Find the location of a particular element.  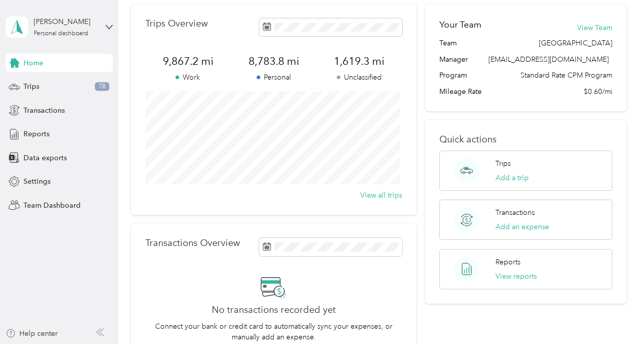

span: Settings is located at coordinates (37, 181).